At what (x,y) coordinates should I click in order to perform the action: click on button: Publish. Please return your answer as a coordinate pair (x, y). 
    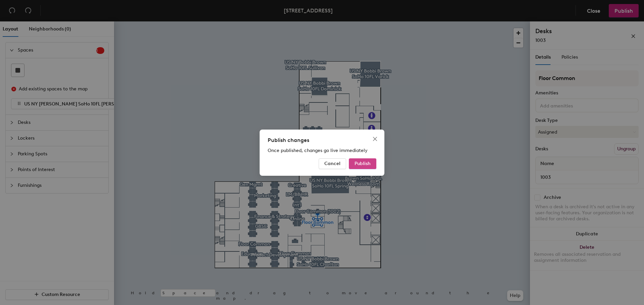
    Looking at the image, I should click on (363, 164).